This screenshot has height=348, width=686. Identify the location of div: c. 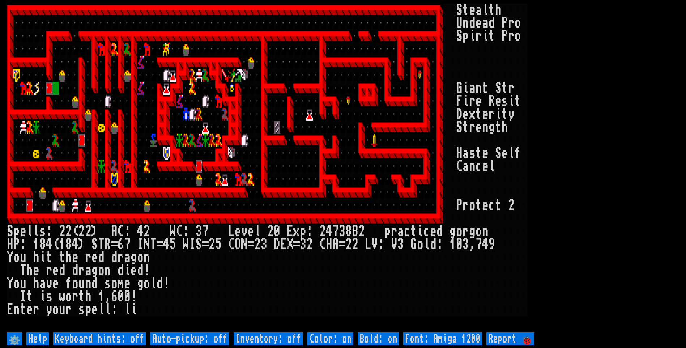
(491, 205).